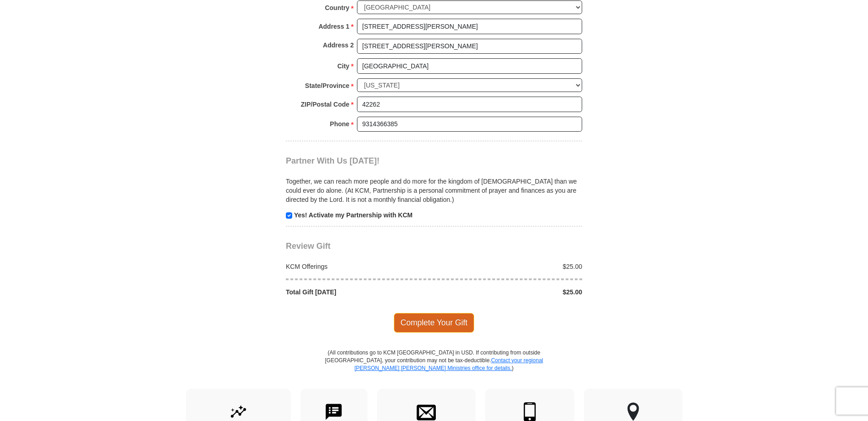  What do you see at coordinates (325, 104) in the screenshot?
I see `strong: ZIP/Postal Code` at bounding box center [325, 104].